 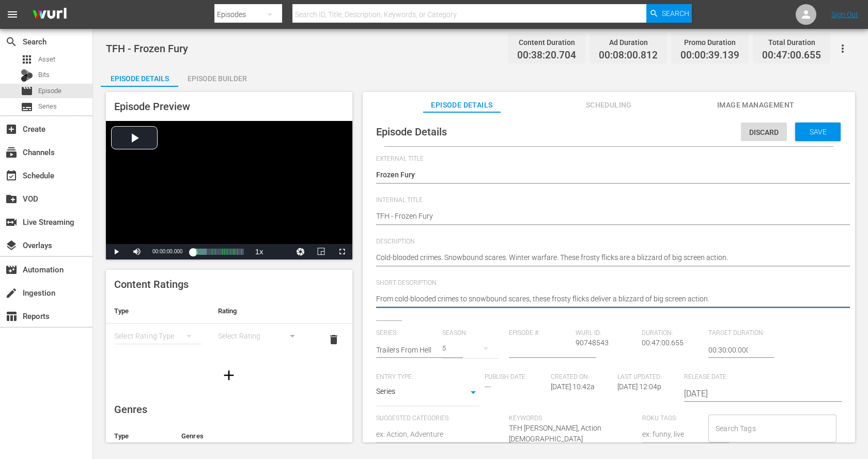 What do you see at coordinates (606, 300) in the screenshot?
I see `textarea: From cold-blooded crimes to snowbound scares, these frosty flicks deliver a blizzard of big scree...` at bounding box center [606, 300].